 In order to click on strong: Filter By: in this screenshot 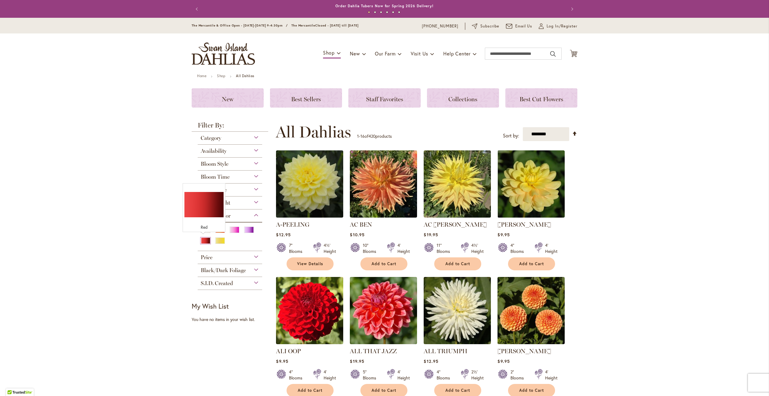, I will do `click(230, 127)`.